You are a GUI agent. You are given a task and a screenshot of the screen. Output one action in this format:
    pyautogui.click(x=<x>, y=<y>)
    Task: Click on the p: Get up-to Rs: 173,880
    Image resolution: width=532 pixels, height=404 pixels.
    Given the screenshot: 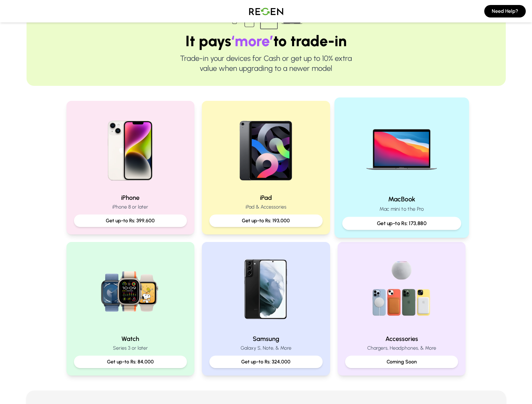 What is the action you would take?
    pyautogui.click(x=402, y=223)
    